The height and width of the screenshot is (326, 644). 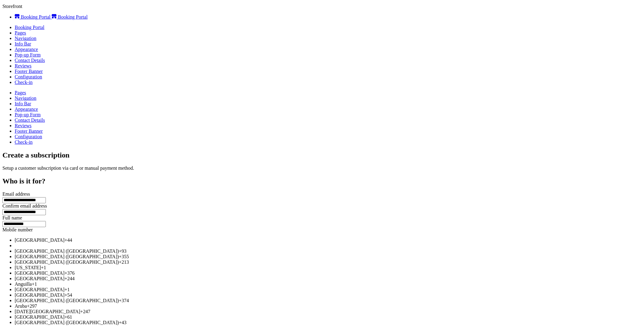 What do you see at coordinates (328, 17) in the screenshot?
I see `li: Online Store` at bounding box center [328, 17].